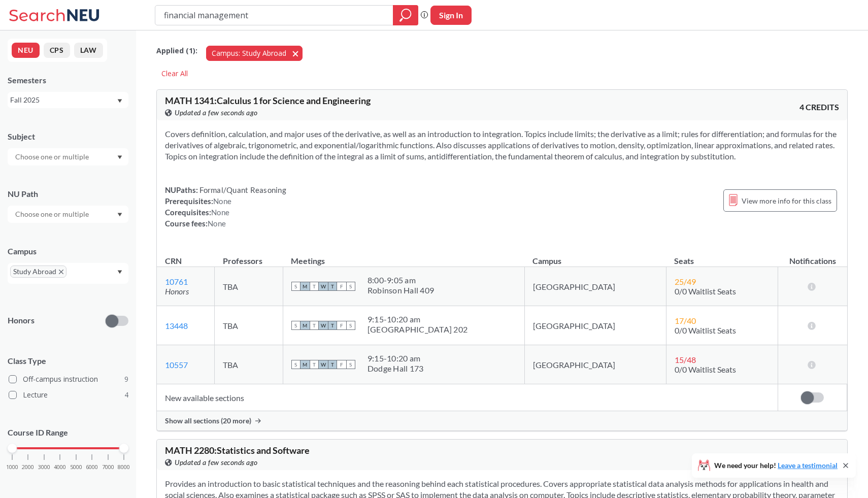  Describe the element at coordinates (68, 100) in the screenshot. I see `div: Fall 2025Dropdown arrow` at that location.